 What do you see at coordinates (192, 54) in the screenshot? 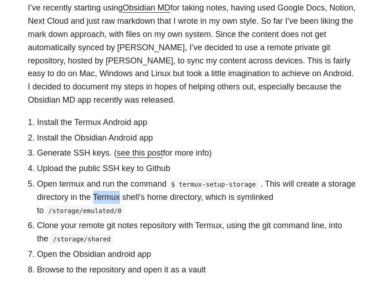
I see `p: I’ve recently starting using for taking notes, having used Google Docs, Notion, Next Cloud and ju...` at bounding box center [192, 54].